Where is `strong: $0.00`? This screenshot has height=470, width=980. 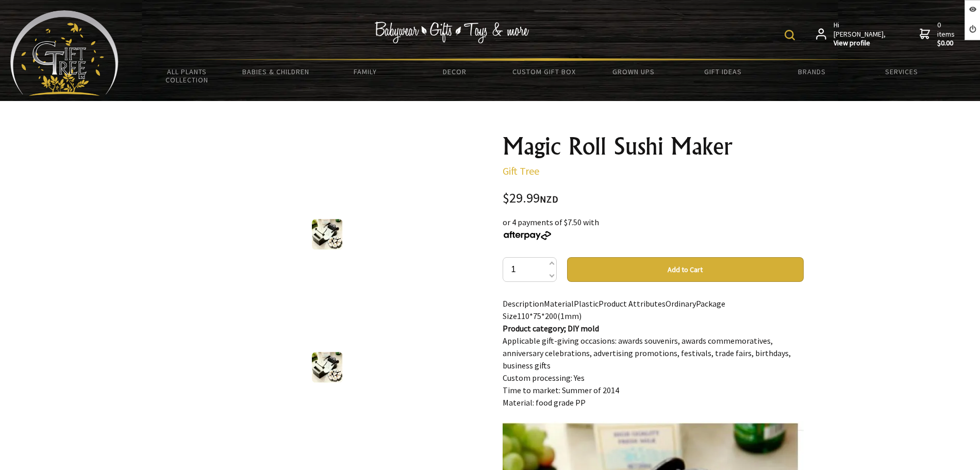 strong: $0.00 is located at coordinates (947, 43).